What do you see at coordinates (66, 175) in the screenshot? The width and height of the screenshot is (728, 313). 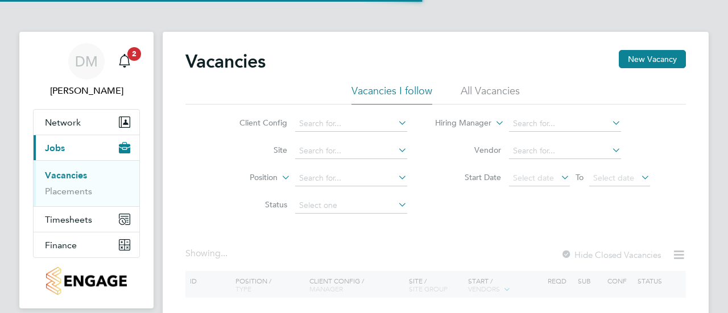 I see `a: Vacancies` at bounding box center [66, 175].